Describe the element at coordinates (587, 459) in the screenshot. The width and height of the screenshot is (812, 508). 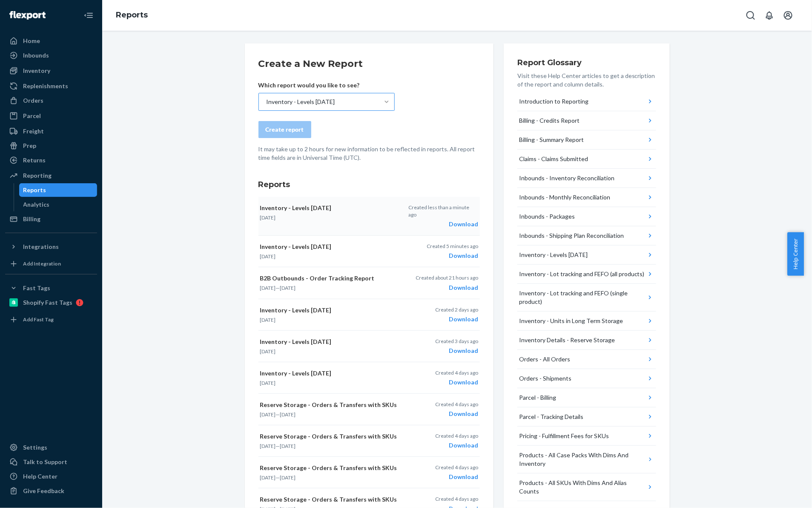
I see `button: Products - All Case Packs With Dims And Inventory` at that location.